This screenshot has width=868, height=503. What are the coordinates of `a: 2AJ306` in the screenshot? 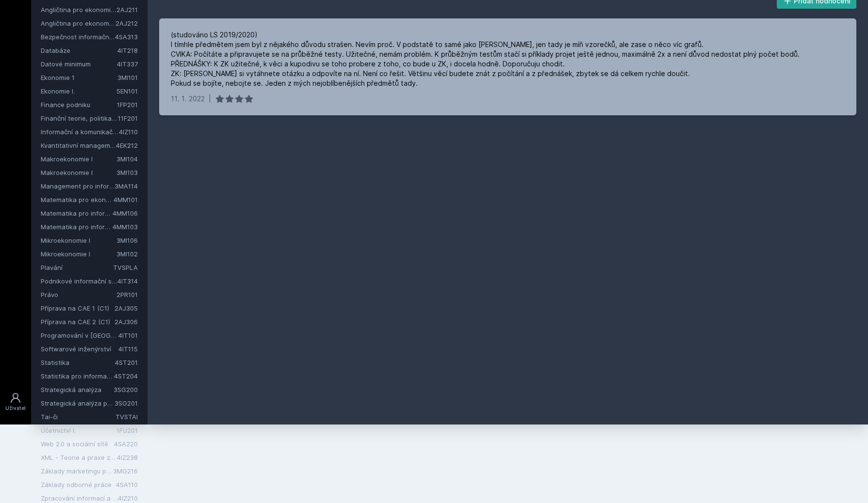 It's located at (126, 321).